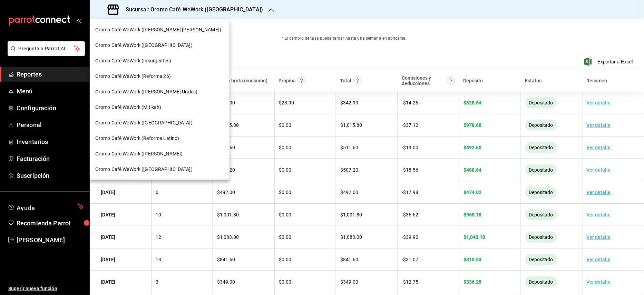 This screenshot has height=295, width=644. I want to click on div: Oromo Café WeWork (Reforma Latino), so click(160, 138).